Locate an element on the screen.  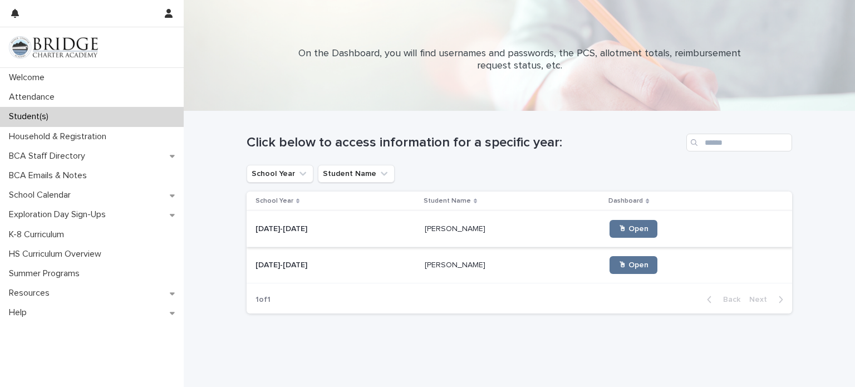
p: School Year is located at coordinates (274, 201).